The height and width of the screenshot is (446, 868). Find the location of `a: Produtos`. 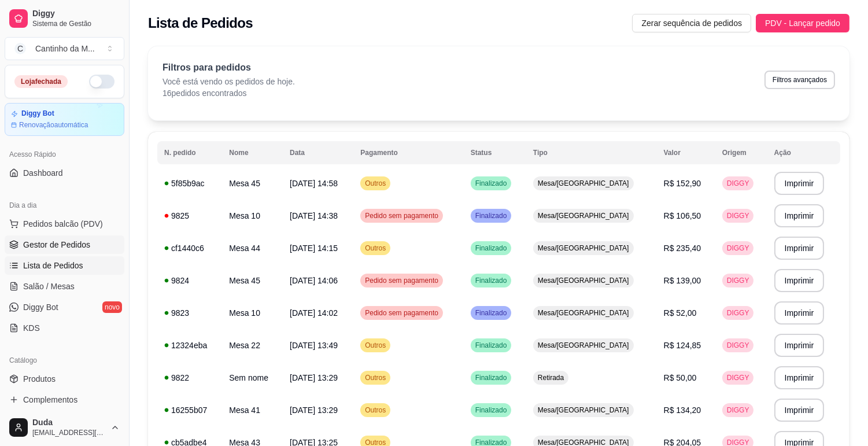

a: Produtos is located at coordinates (64, 379).